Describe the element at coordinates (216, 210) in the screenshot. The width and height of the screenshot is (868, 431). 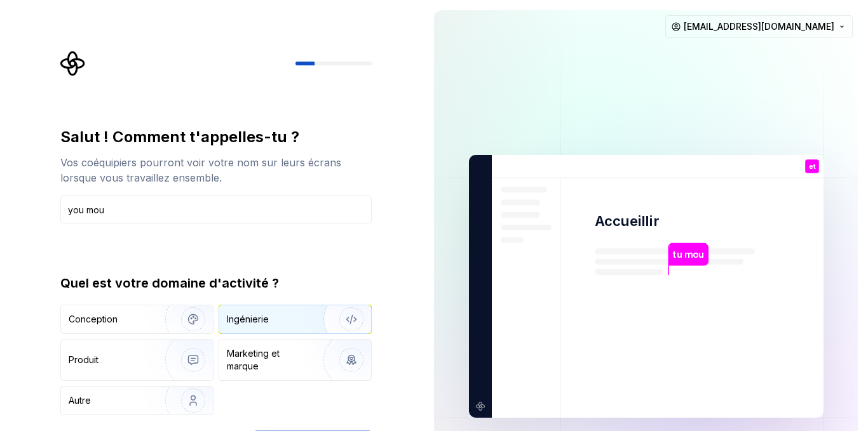
I see `input: Han Solo` at that location.